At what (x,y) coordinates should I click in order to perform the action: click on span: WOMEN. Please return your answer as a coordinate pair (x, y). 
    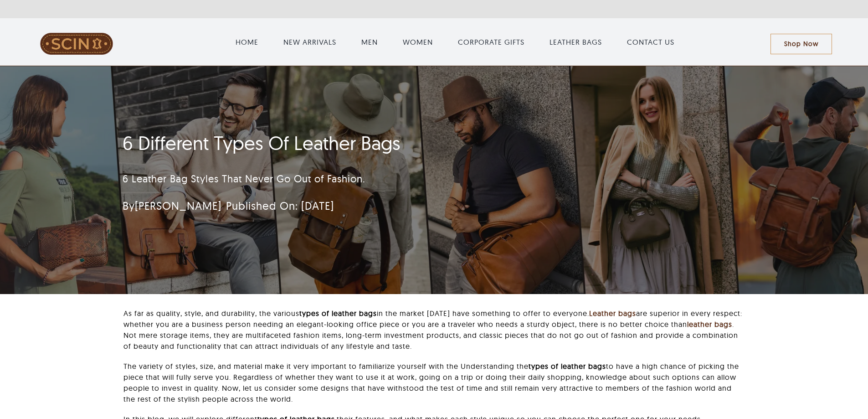
    Looking at the image, I should click on (418, 42).